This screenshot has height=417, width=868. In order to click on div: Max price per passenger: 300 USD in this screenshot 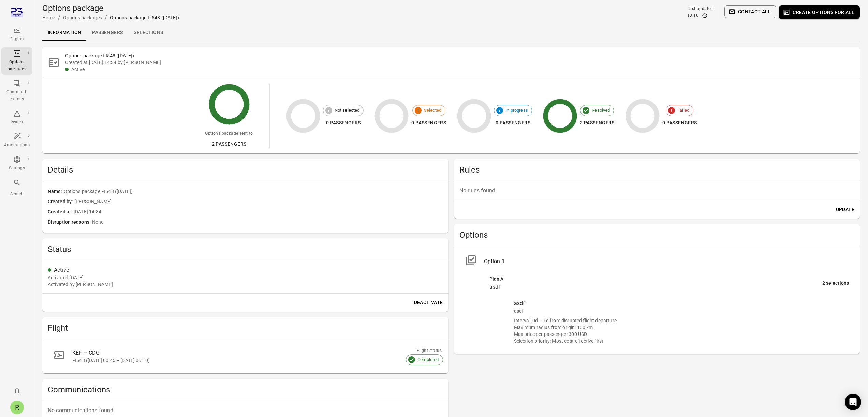, I will do `click(681, 334)`.